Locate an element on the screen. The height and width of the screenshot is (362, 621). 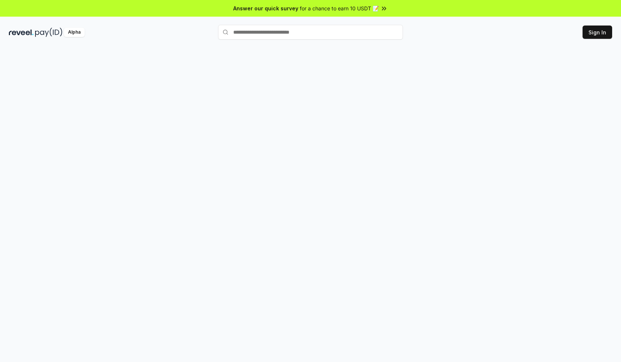
span: for a chance to earn 10 USDT 📝 is located at coordinates (339, 8).